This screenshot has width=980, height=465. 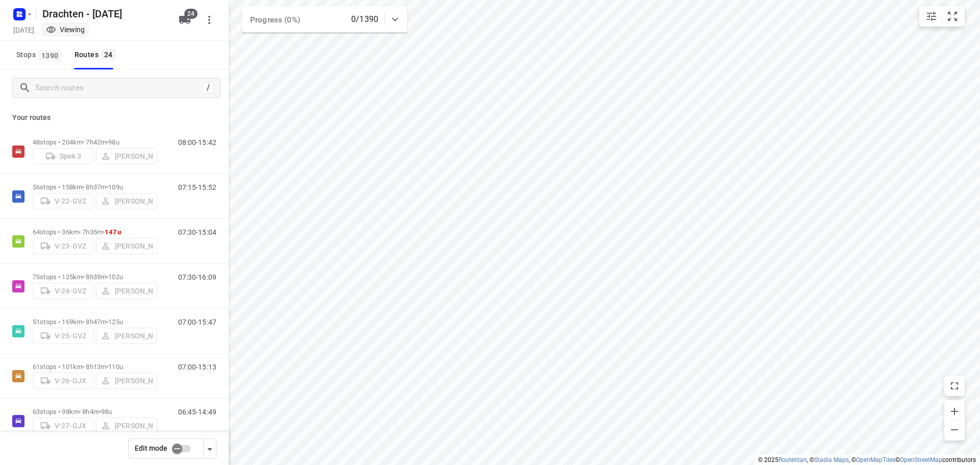 What do you see at coordinates (921, 460) in the screenshot?
I see `a: OpenStreetMap` at bounding box center [921, 460].